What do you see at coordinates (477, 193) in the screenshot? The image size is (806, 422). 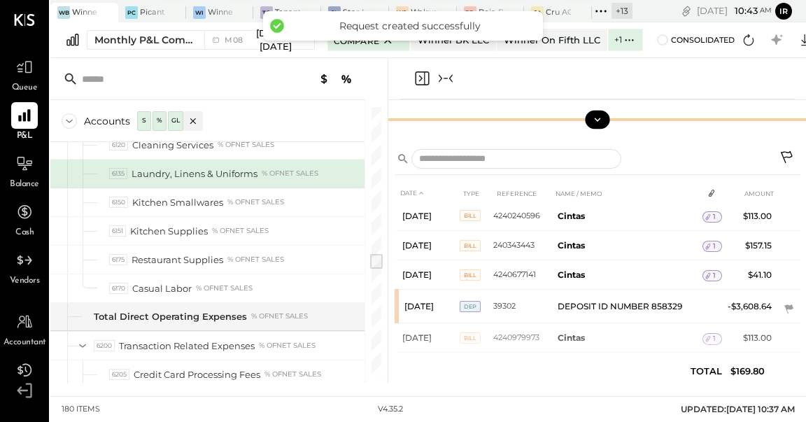 I see `th: TYPE` at bounding box center [477, 193].